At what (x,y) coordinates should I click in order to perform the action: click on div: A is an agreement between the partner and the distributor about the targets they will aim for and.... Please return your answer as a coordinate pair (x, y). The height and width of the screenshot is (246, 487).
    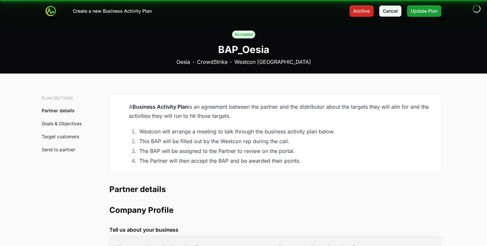
    Looking at the image, I should click on (281, 111).